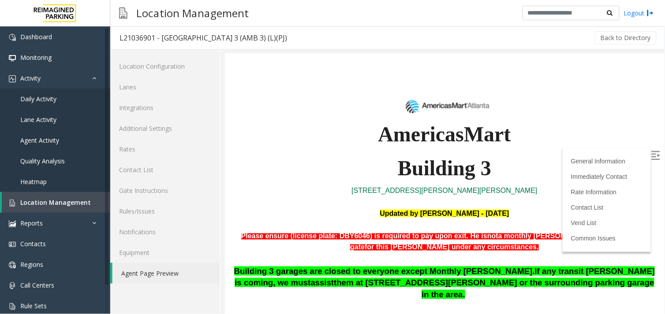 This screenshot has width=665, height=314. Describe the element at coordinates (36, 57) in the screenshot. I see `span: Monitoring` at that location.